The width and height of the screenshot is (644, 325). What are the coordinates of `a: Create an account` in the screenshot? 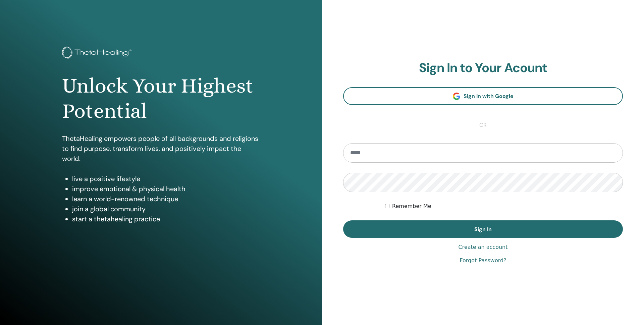 It's located at (483, 247).